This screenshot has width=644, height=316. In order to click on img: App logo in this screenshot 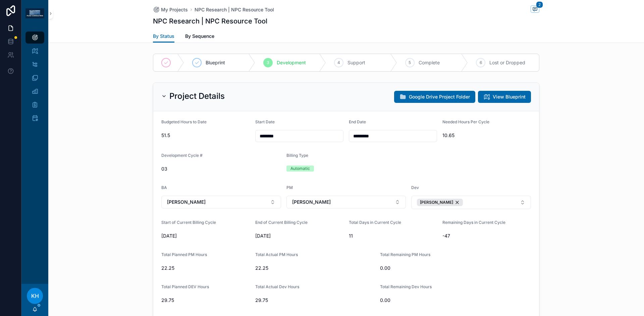, I will do `click(35, 13)`.